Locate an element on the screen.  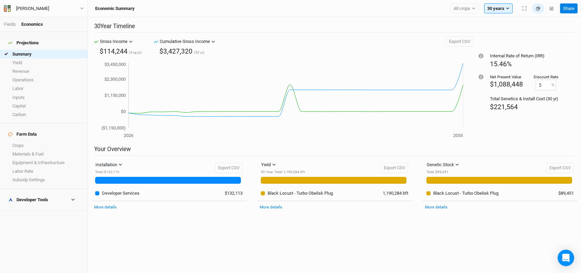
div: Developer Tools is located at coordinates (28, 200).